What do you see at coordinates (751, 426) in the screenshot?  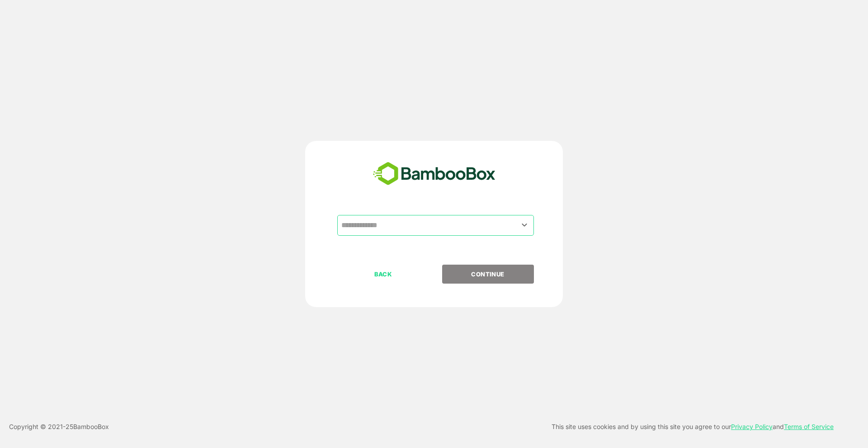 I see `a: Privacy Policy` at bounding box center [751, 426].